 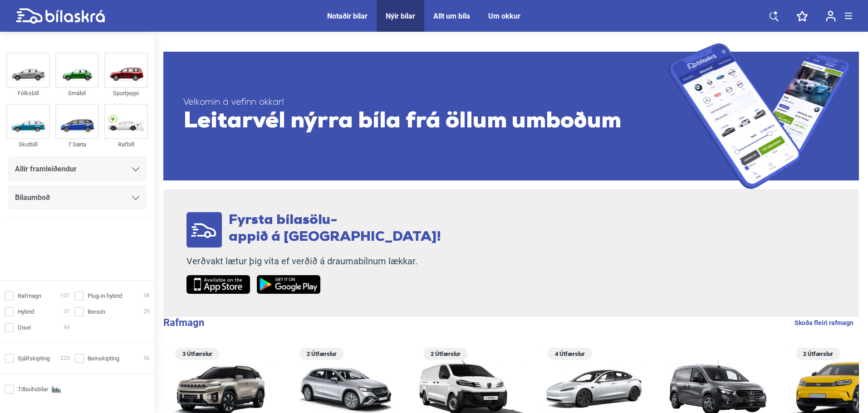 I want to click on span: 101, so click(x=65, y=296).